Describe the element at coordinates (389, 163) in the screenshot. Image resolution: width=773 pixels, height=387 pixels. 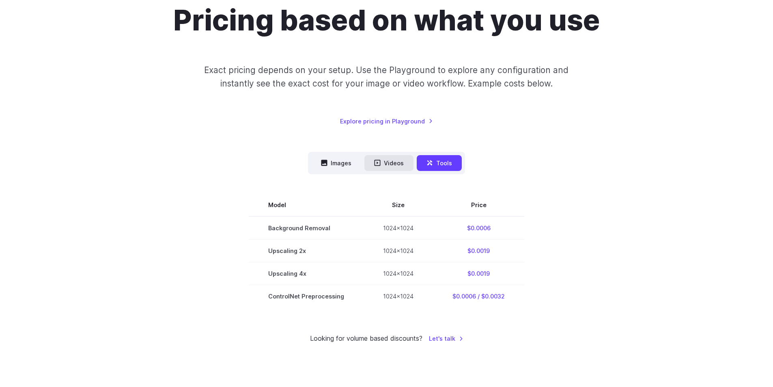
I see `button: Videos` at that location.